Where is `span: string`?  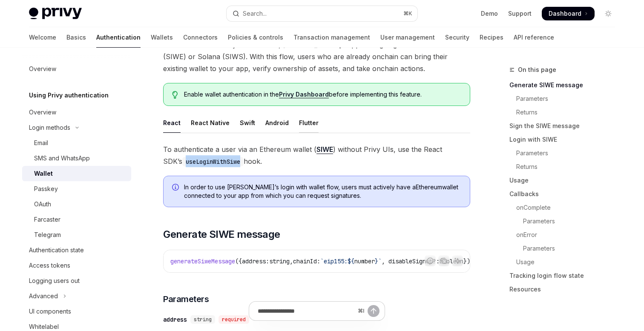
span: string is located at coordinates (279, 261).